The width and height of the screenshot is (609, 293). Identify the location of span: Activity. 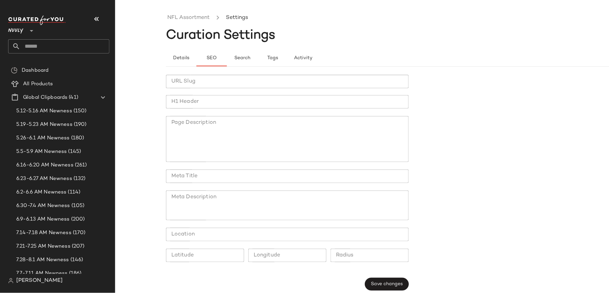
(303, 58).